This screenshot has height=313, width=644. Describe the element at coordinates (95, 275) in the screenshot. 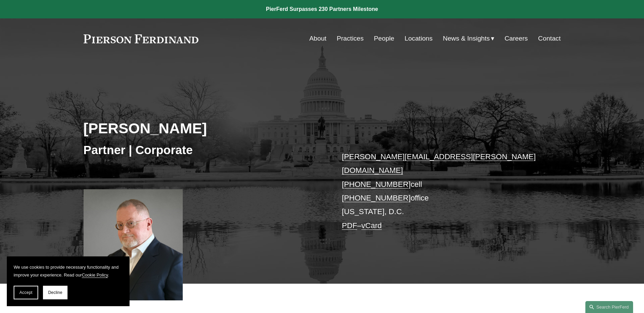

I see `a: Cookie Policy` at that location.